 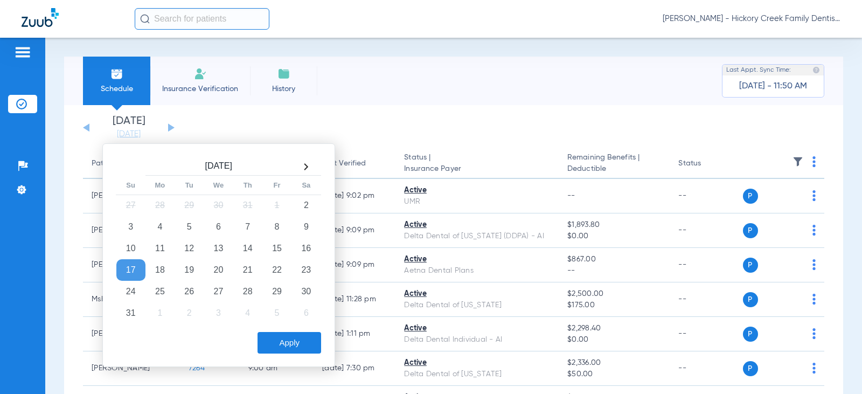 What do you see at coordinates (614, 294) in the screenshot?
I see `span: $2,500.00` at bounding box center [614, 294].